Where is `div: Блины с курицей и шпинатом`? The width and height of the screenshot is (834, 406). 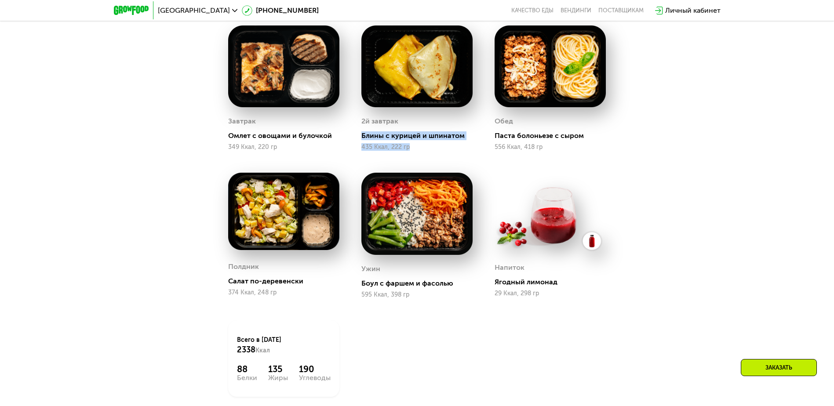 div: Блины с курицей и шпинатом is located at coordinates (420, 136).